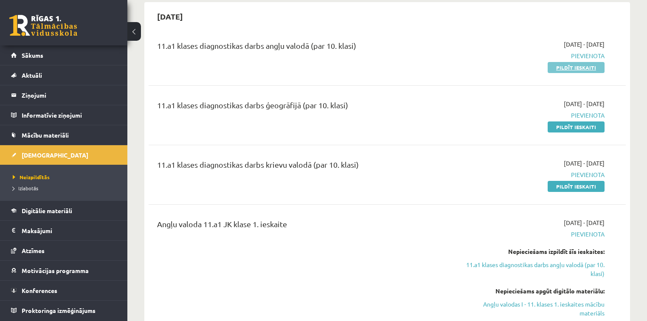  What do you see at coordinates (69, 115) in the screenshot?
I see `legend: Informatīvie ziņojumi` at bounding box center [69, 115].